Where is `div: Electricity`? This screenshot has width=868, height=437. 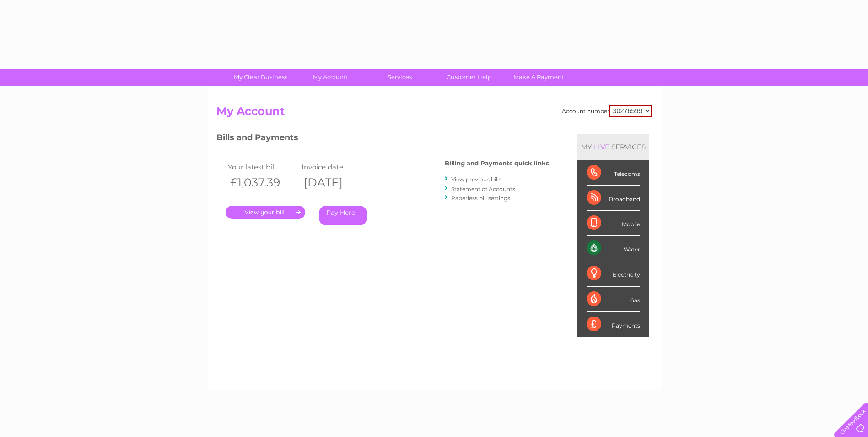 div: Electricity is located at coordinates (613, 273).